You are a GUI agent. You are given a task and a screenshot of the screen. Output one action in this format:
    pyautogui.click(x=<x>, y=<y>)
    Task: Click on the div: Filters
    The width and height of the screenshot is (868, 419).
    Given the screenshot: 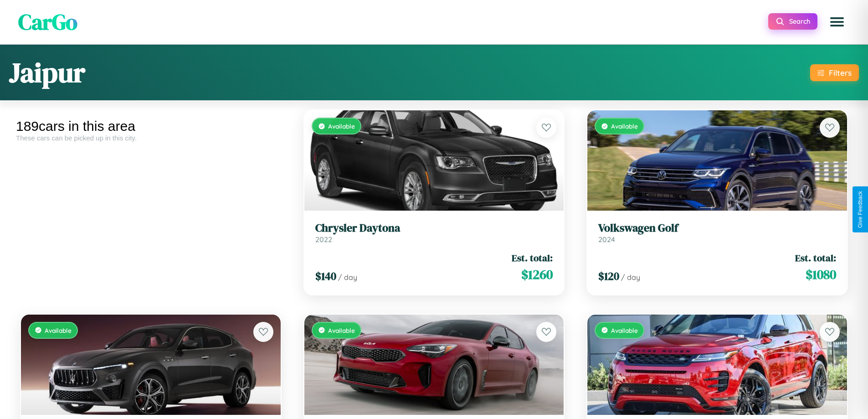 What is the action you would take?
    pyautogui.click(x=840, y=73)
    